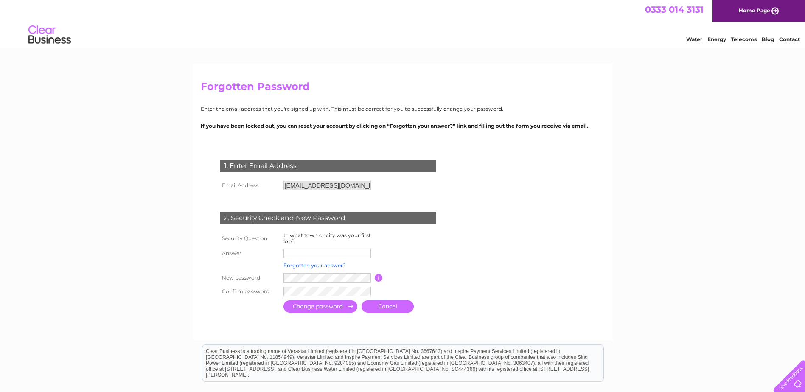 This screenshot has width=805, height=392. What do you see at coordinates (314, 265) in the screenshot?
I see `a: Forgotten your answer?` at bounding box center [314, 265].